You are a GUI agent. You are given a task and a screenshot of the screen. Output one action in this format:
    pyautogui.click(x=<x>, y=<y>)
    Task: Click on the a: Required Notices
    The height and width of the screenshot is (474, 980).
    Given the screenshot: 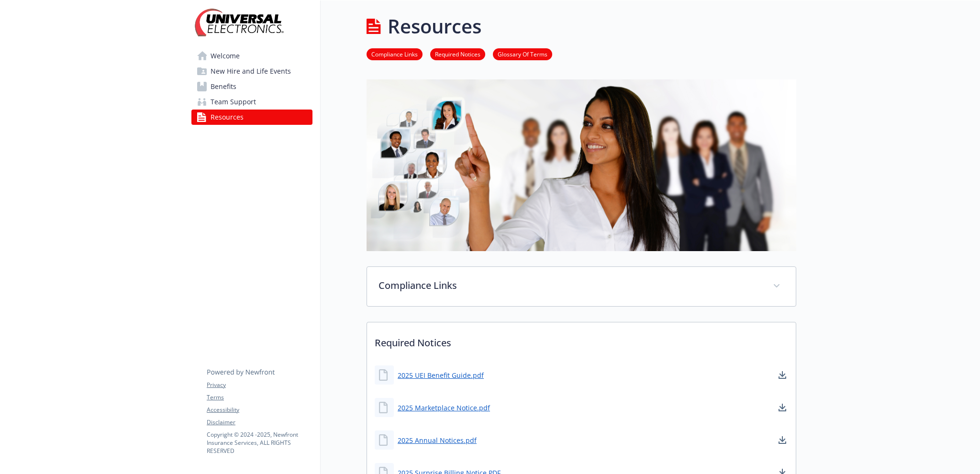 What is the action you would take?
    pyautogui.click(x=457, y=54)
    